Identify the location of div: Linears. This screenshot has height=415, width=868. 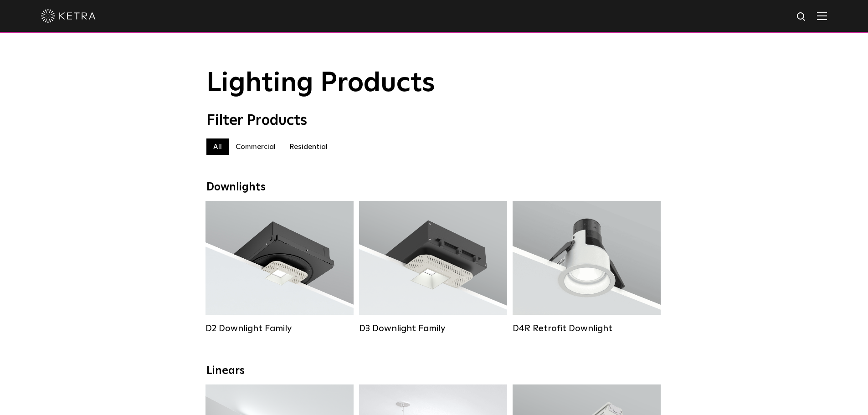
(434, 371).